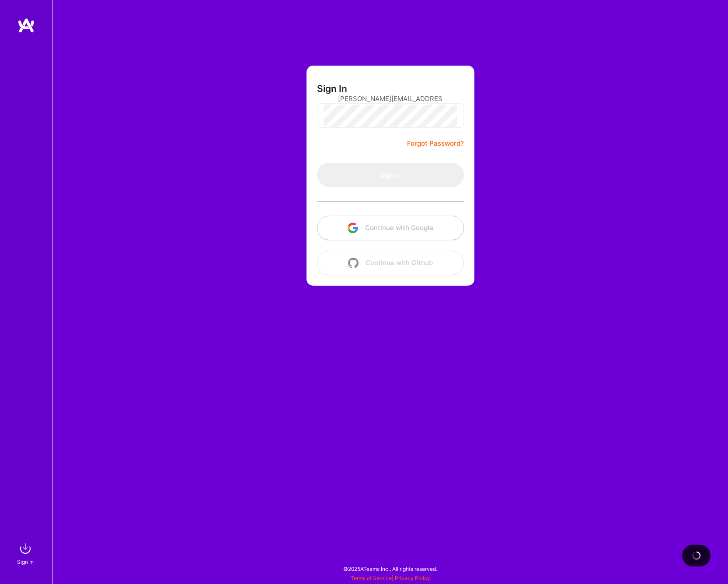 The height and width of the screenshot is (584, 728). I want to click on button: Sign In, so click(391, 175).